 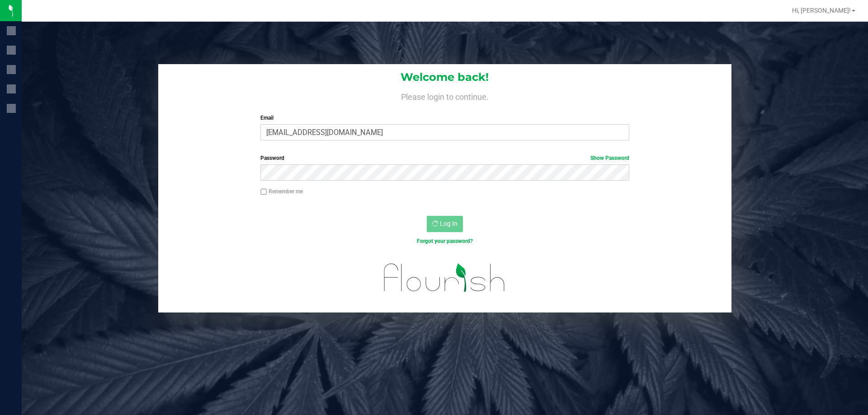 I want to click on span: Log In, so click(x=449, y=224).